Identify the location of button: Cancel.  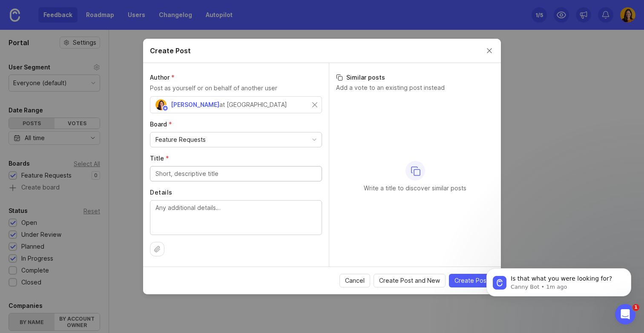
(355, 281).